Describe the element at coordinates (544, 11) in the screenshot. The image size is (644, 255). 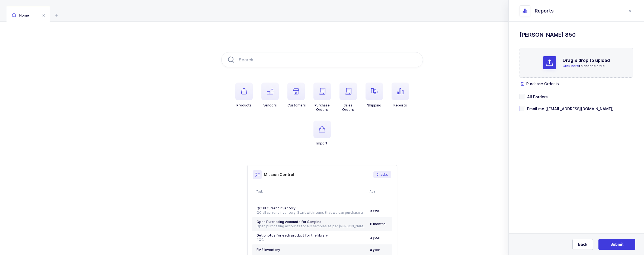
I see `span: Reports` at that location.